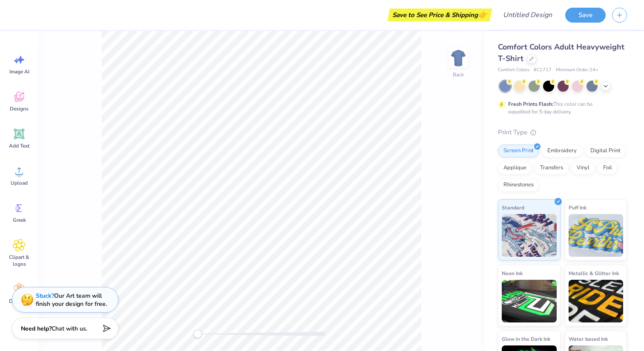 The height and width of the screenshot is (351, 644). What do you see at coordinates (529, 235) in the screenshot?
I see `img: Standard` at bounding box center [529, 235].